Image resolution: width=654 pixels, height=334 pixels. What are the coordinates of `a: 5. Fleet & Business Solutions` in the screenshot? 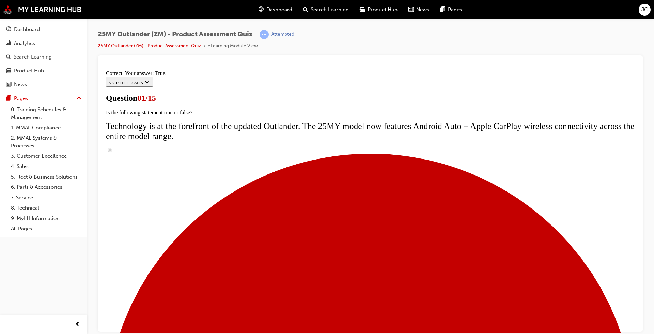 It's located at (46, 177).